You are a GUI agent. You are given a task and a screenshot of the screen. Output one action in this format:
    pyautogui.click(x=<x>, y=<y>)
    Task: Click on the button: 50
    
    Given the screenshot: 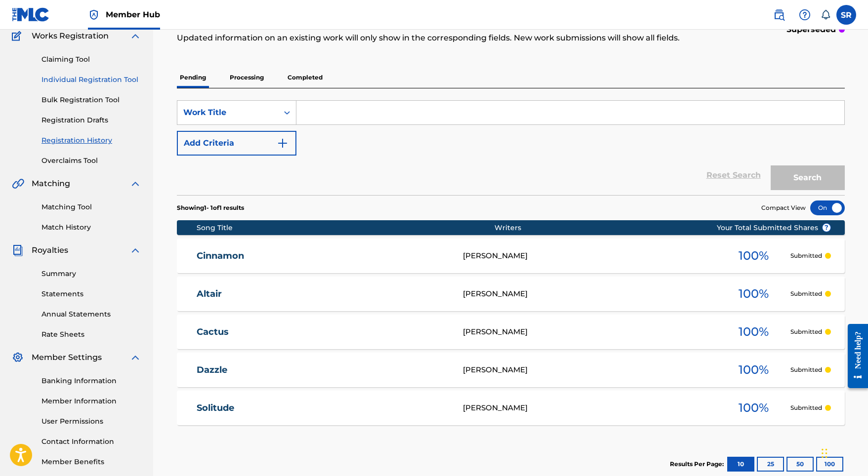 What is the action you would take?
    pyautogui.click(x=800, y=464)
    